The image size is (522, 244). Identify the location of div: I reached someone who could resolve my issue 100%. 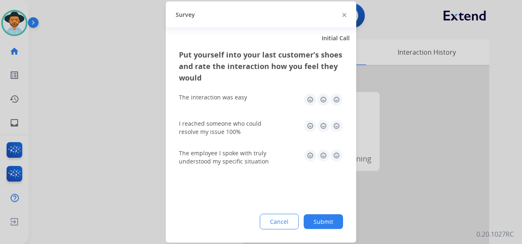
(228, 128).